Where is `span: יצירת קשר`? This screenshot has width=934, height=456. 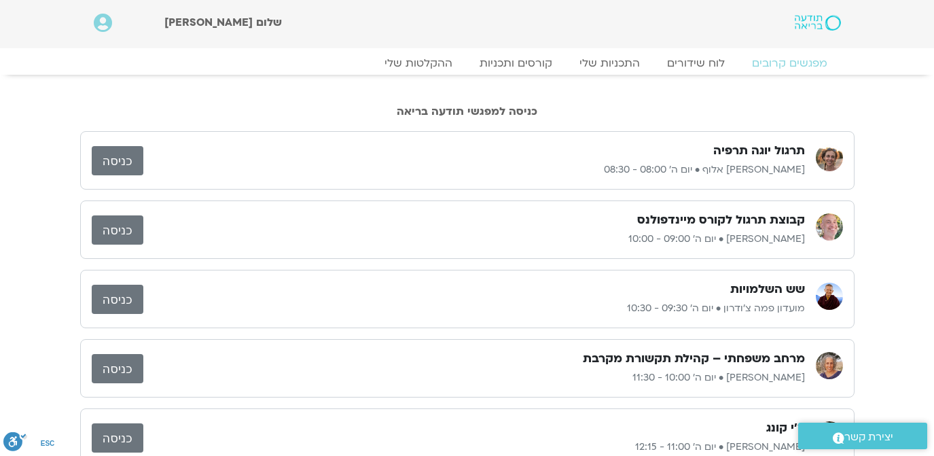 span: יצירת קשר is located at coordinates (869, 437).